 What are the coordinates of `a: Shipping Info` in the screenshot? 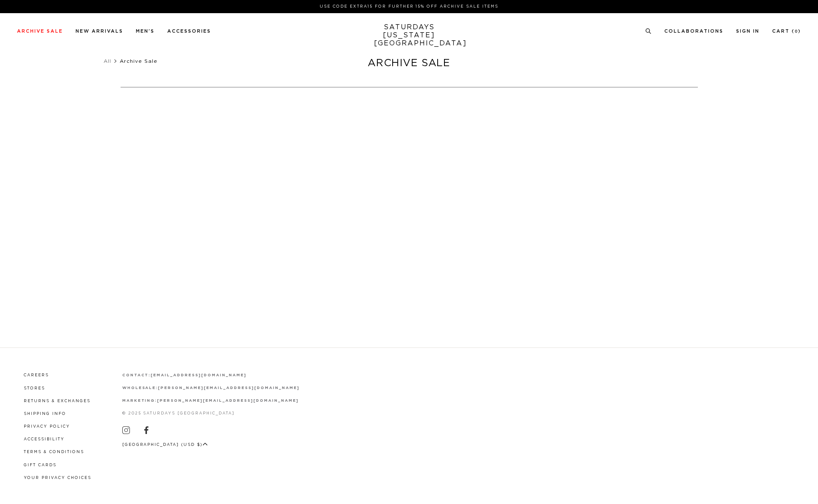 It's located at (45, 414).